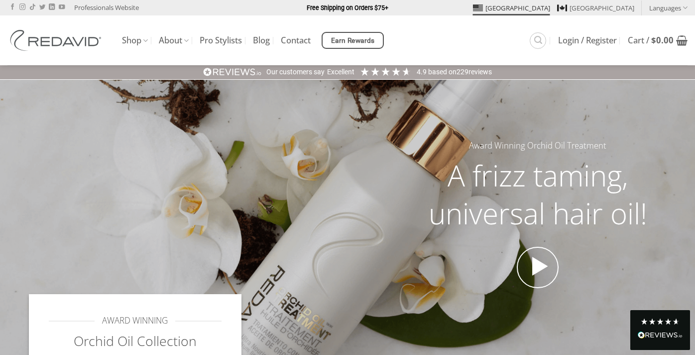 The height and width of the screenshot is (355, 695). I want to click on span: 229, so click(463, 72).